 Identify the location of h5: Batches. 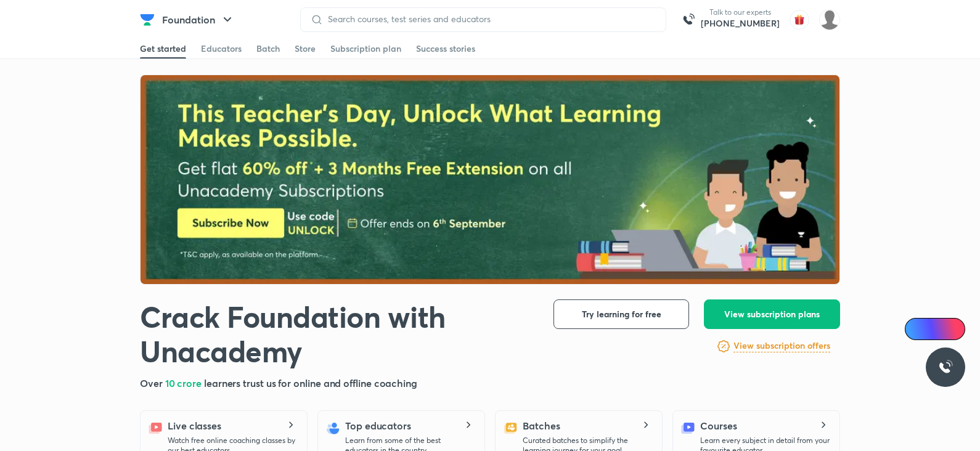
(541, 425).